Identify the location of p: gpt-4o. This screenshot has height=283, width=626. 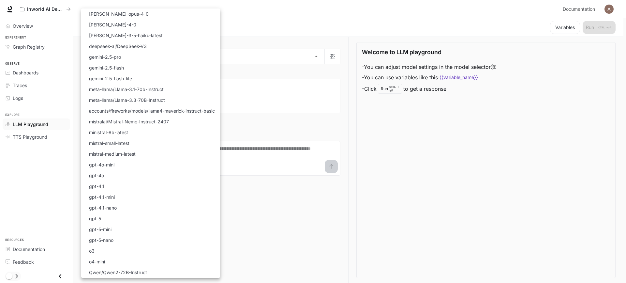
(96, 175).